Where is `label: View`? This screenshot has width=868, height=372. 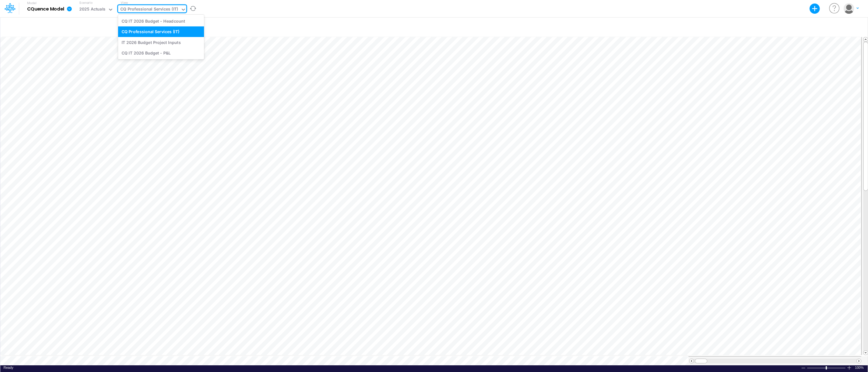
label: View is located at coordinates (124, 3).